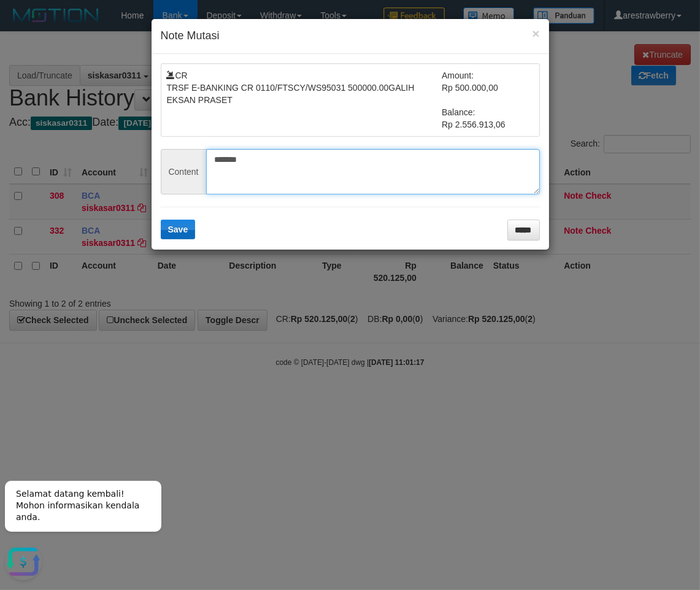  What do you see at coordinates (178, 230) in the screenshot?
I see `button: Save` at bounding box center [178, 230].